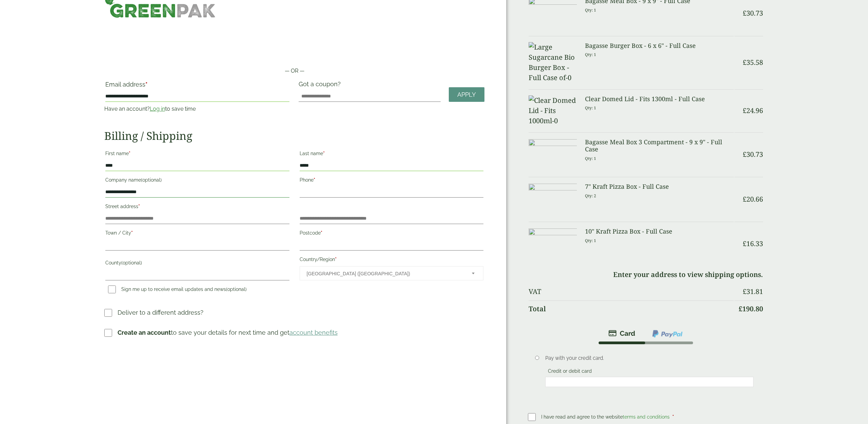 Image resolution: width=868 pixels, height=424 pixels. Describe the element at coordinates (157, 108) in the screenshot. I see `a: Log in` at that location.